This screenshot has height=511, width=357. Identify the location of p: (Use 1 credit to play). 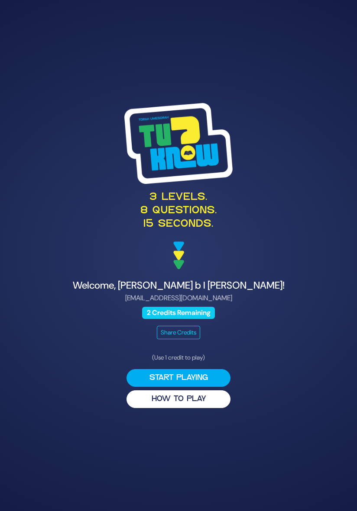
(178, 358).